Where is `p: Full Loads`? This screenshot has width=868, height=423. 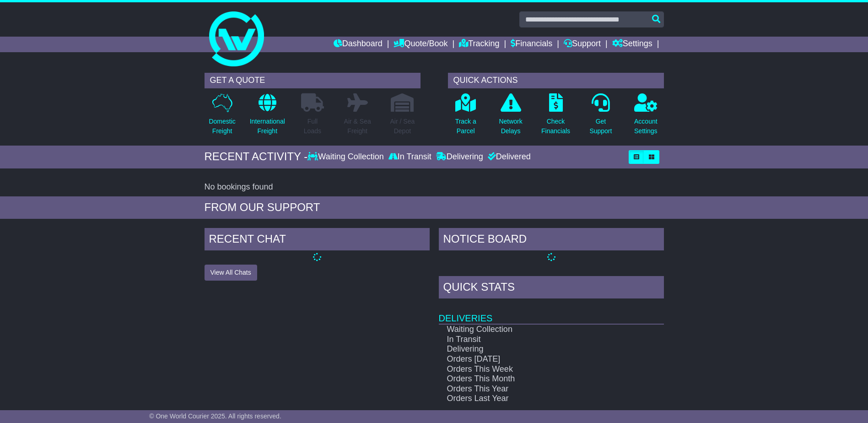
p: Full Loads is located at coordinates (312, 126).